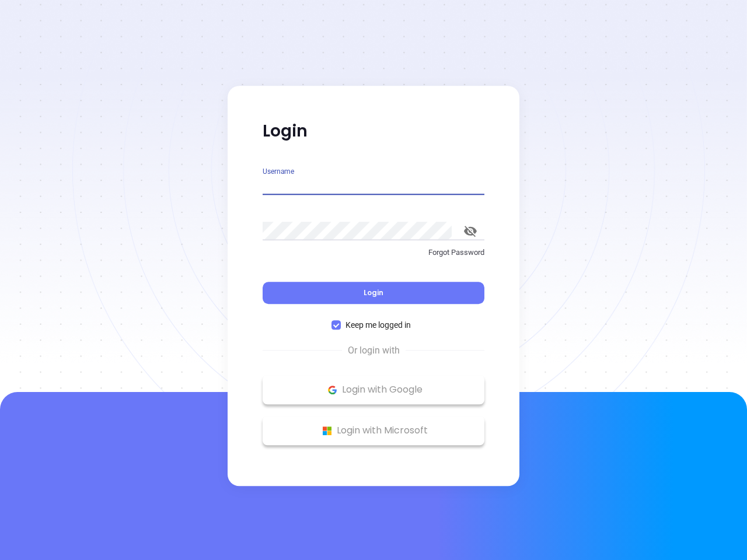 The image size is (747, 560). What do you see at coordinates (374, 431) in the screenshot?
I see `p: Login with Microsoft` at bounding box center [374, 431].